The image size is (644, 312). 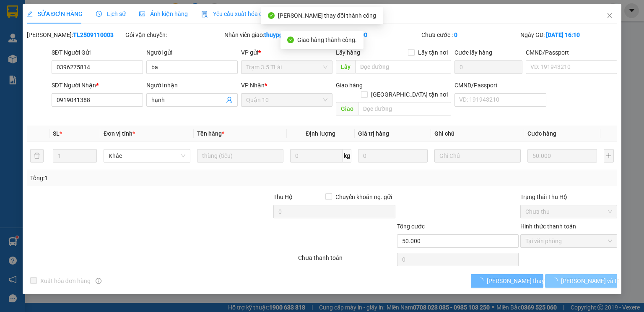 I want to click on span: Lấy tận nơi, so click(x=432, y=53).